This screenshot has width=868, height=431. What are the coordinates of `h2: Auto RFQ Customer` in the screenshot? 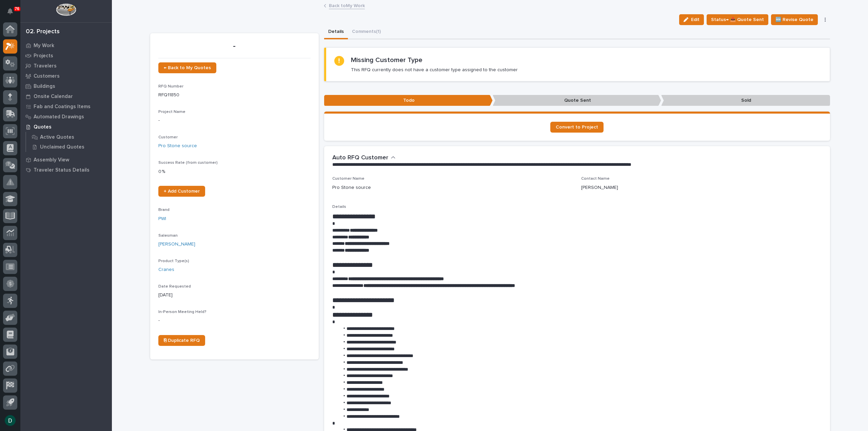 It's located at (360, 158).